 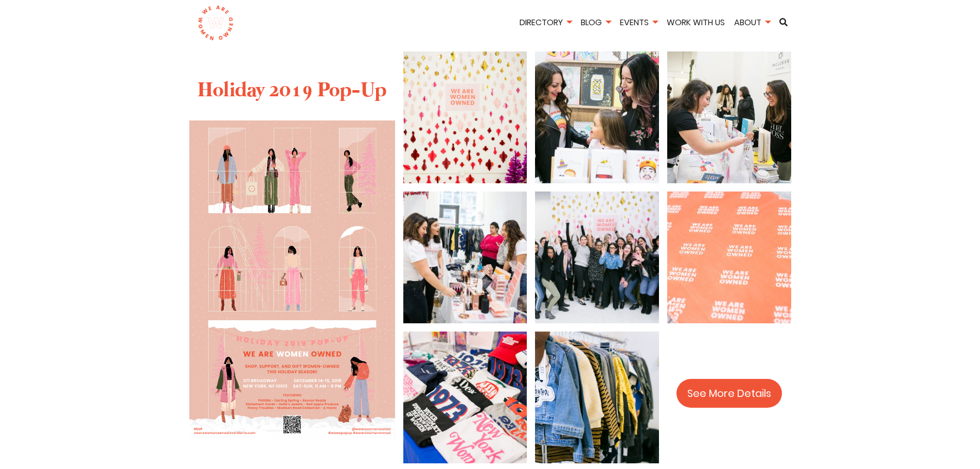 I want to click on li: Events, so click(x=639, y=23).